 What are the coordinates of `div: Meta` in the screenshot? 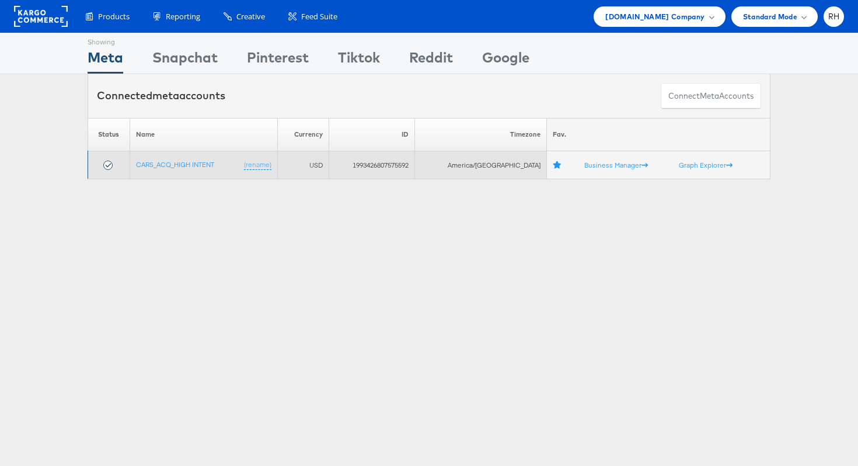 It's located at (105, 60).